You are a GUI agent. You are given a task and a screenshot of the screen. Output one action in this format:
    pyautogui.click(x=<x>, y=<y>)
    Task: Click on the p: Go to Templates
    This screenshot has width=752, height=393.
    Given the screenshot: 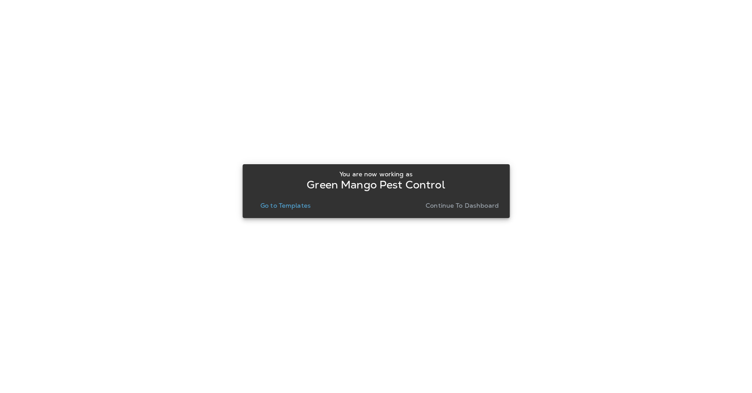 What is the action you would take?
    pyautogui.click(x=285, y=206)
    